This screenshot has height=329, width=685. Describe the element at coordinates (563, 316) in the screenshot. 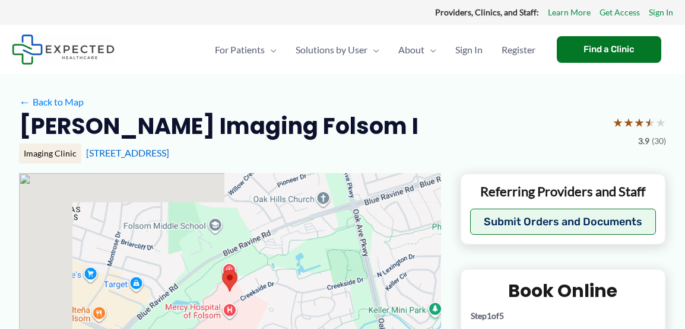

I see `p: Step of` at that location.